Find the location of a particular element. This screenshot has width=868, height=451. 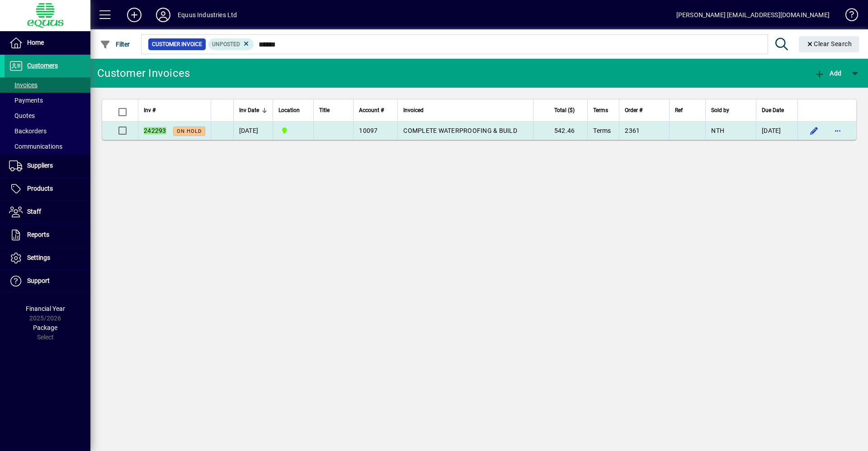

span: Ref is located at coordinates (678, 110).